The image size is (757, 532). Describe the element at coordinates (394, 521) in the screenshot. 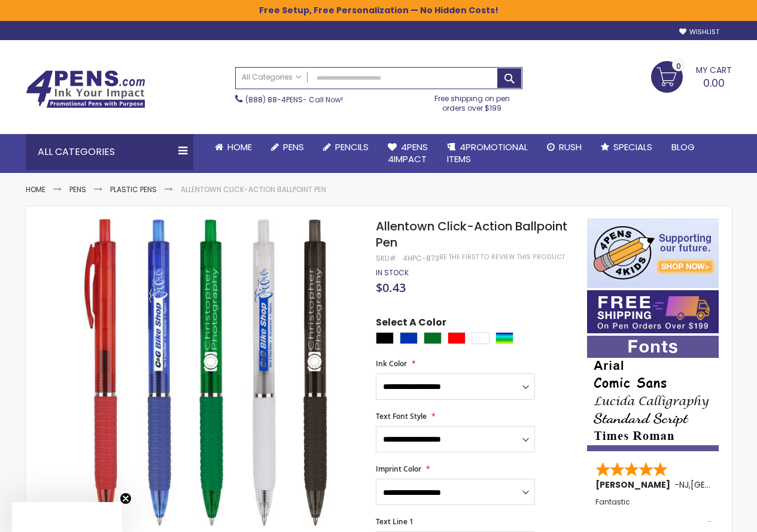

I see `span: Text Line 1` at that location.